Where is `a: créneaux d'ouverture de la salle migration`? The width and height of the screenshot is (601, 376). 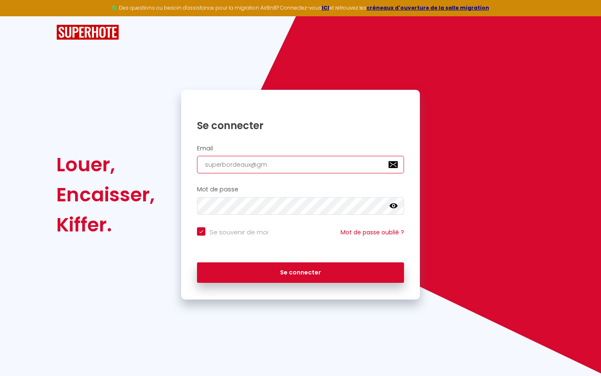 a: créneaux d'ouverture de la salle migration is located at coordinates (428, 8).